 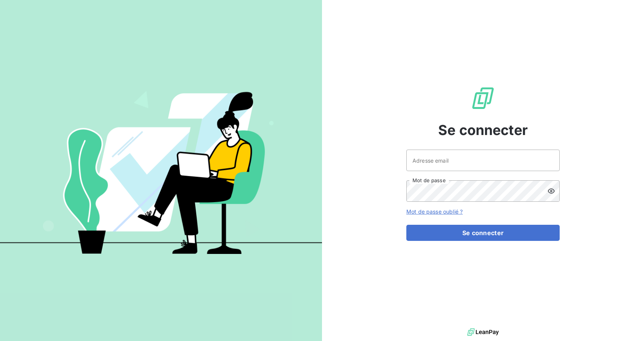 I want to click on img: logo, so click(x=483, y=332).